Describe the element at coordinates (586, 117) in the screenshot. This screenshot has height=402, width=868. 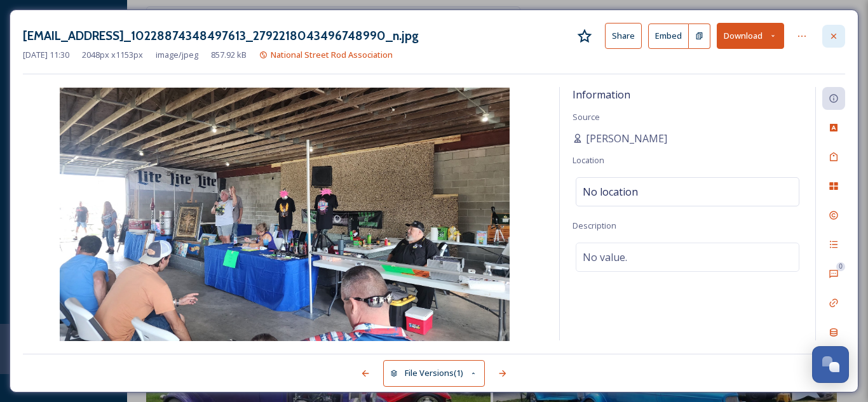
I see `span: Source` at that location.